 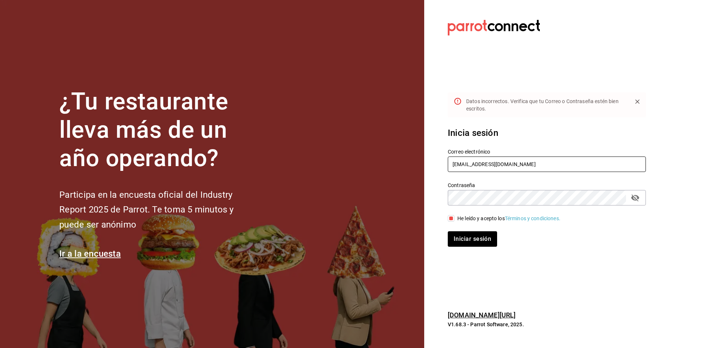 What do you see at coordinates (635, 198) in the screenshot?
I see `button: passwordField` at bounding box center [635, 198].